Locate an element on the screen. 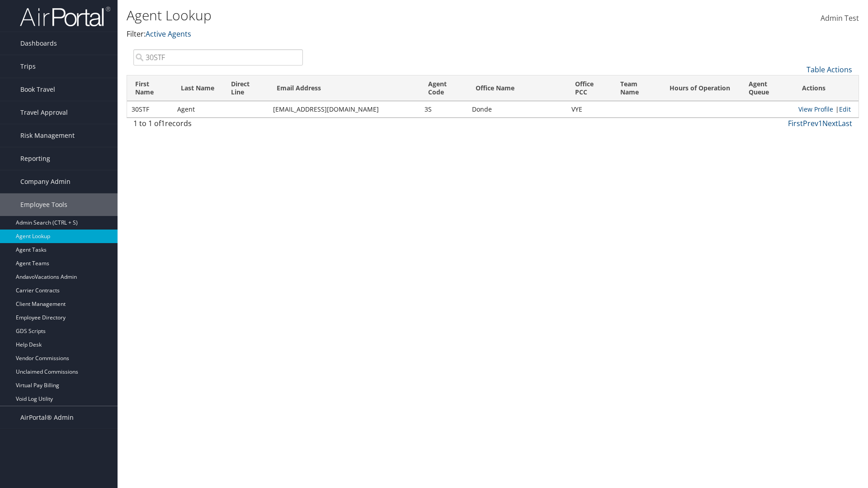 This screenshot has width=868, height=488. th: Agent Queue: activate to sort column ascending is located at coordinates (767, 88).